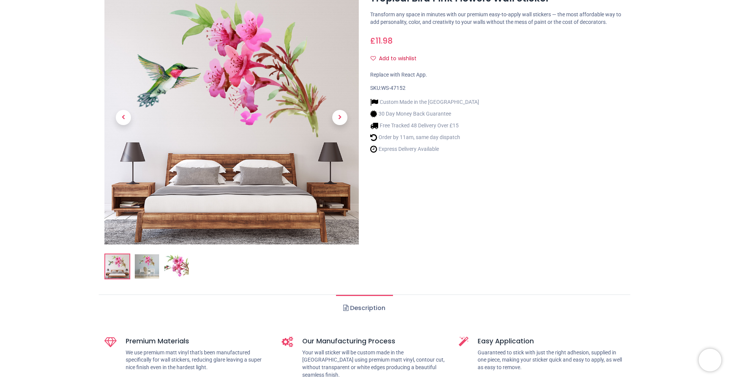  What do you see at coordinates (424, 149) in the screenshot?
I see `li: Express Delivery Available` at bounding box center [424, 149].